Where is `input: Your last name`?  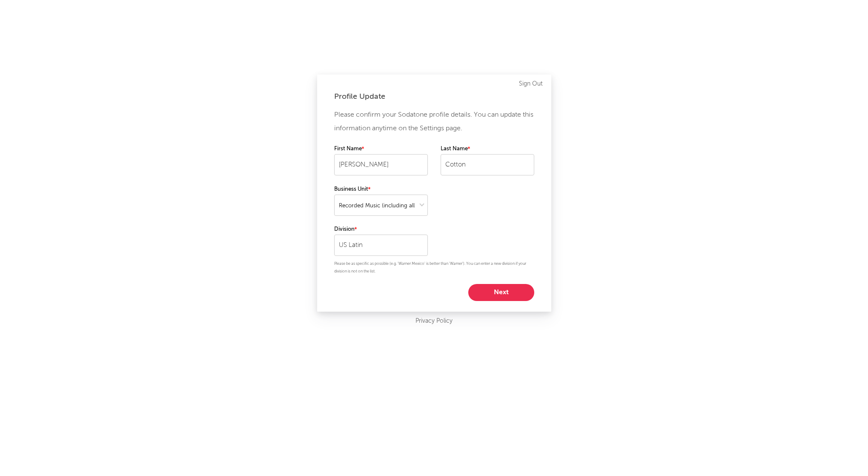 input: Your last name is located at coordinates (488, 165).